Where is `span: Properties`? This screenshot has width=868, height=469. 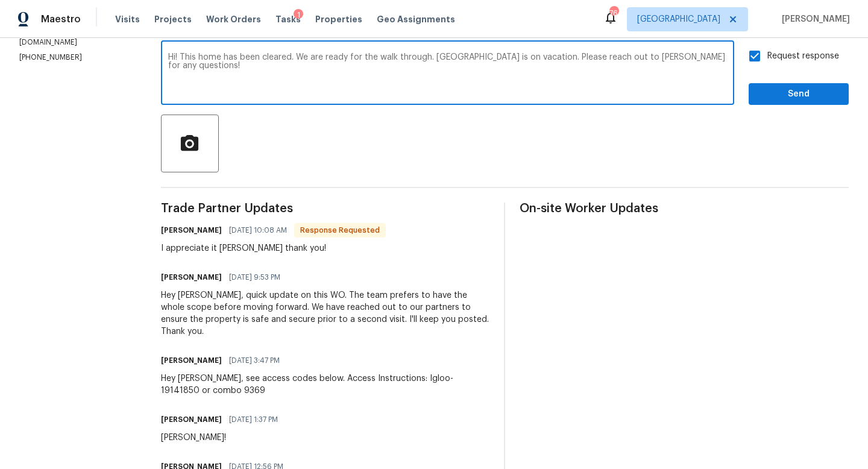
span: Properties is located at coordinates (339, 19).